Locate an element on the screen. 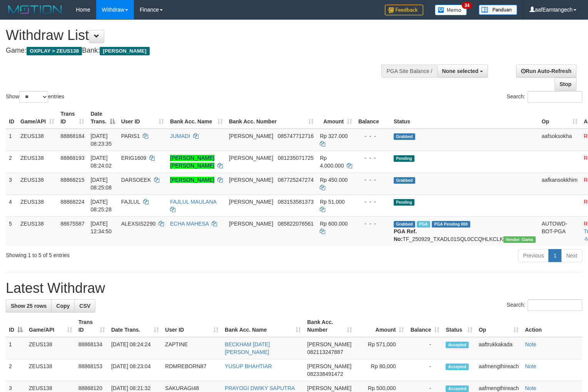 The width and height of the screenshot is (588, 392). span: Copy 081235071725 to clipboard is located at coordinates (296, 158).